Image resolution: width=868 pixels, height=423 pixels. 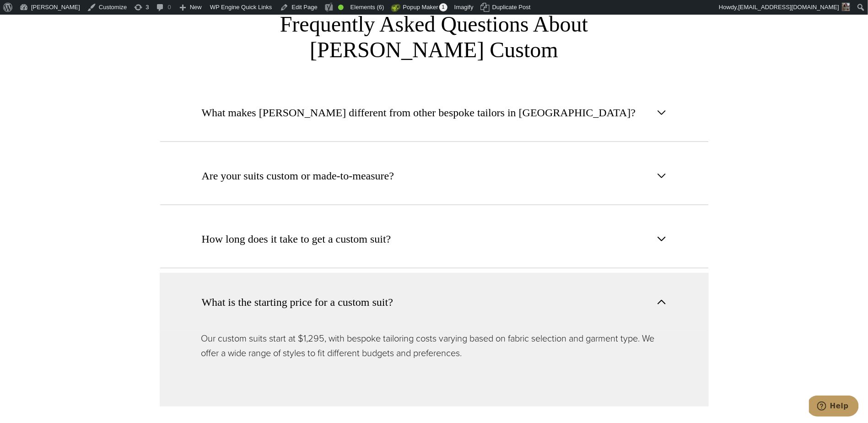 I want to click on button: Are your suits custom or made-to-measure?, so click(x=434, y=176).